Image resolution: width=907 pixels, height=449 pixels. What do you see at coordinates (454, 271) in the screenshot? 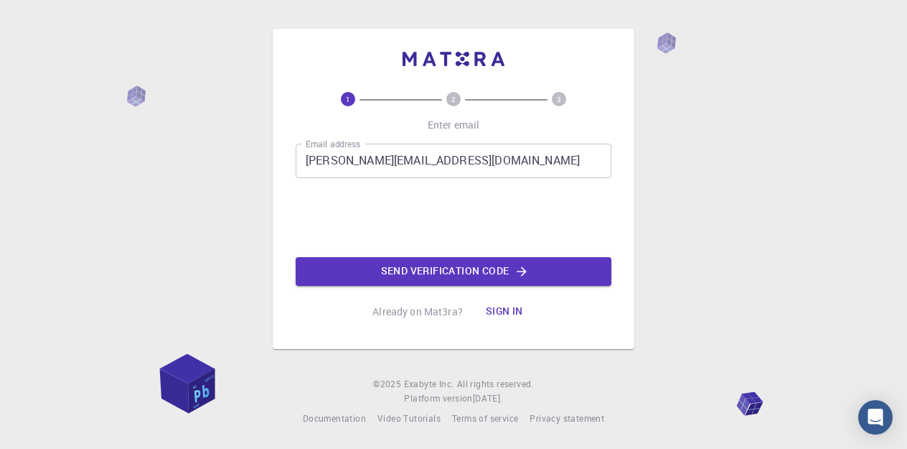
I see `button: Send verification code` at bounding box center [454, 271].